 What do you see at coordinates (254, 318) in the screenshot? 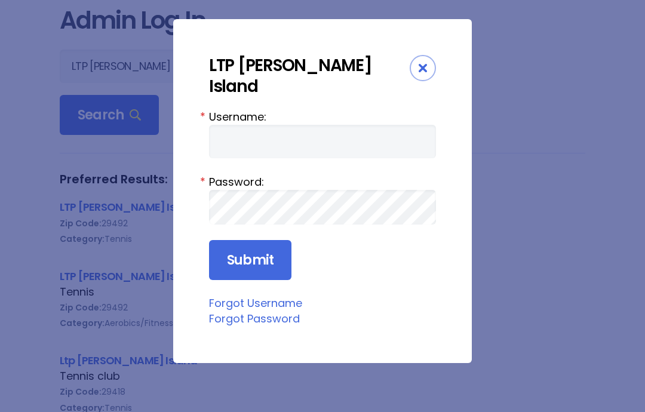
I see `a: Forgot Password` at bounding box center [254, 318].